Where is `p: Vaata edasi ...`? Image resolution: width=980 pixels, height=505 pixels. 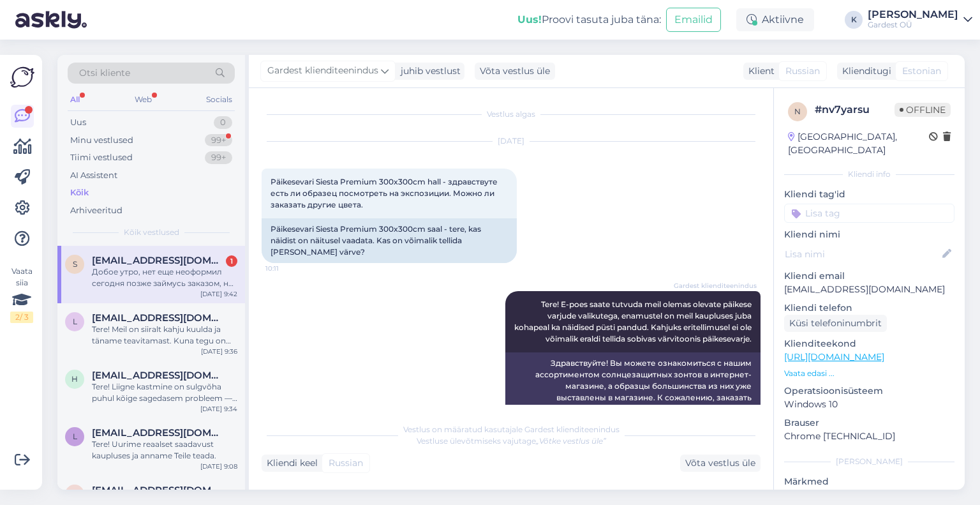
p: Vaata edasi ... is located at coordinates (869, 374).